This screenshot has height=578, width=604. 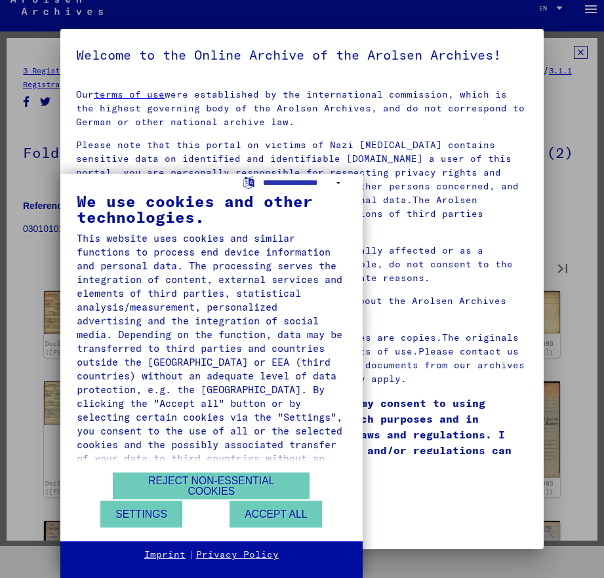 I want to click on a: Privacy Policy, so click(x=237, y=556).